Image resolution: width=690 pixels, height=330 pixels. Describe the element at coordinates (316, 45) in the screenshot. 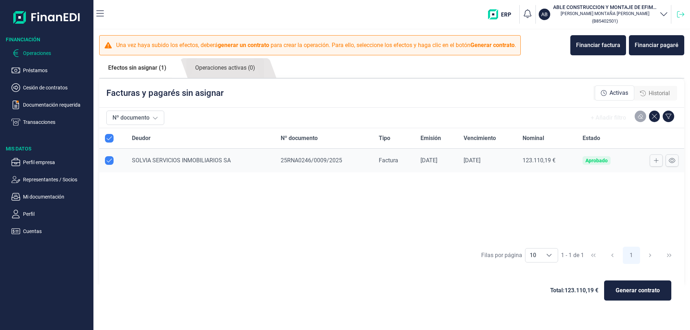

I see `p: Una vez haya subido los efectos, deberá para crear la operación. Para ello, seleccione los efecto...` at that location.